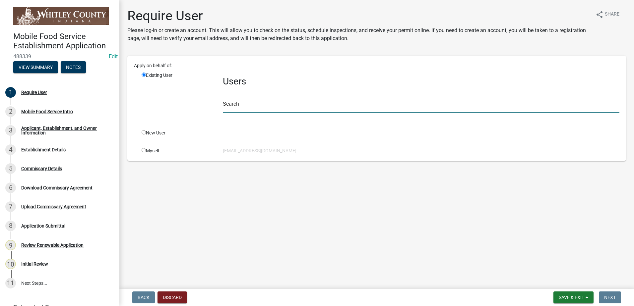 The image size is (634, 306). I want to click on wm-modal-confirm: Summary, so click(35, 68).